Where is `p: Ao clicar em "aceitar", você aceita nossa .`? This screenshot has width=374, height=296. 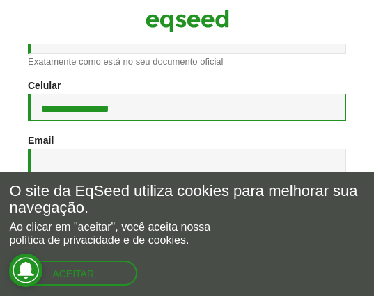 p: Ao clicar em "aceitar", você aceita nossa . is located at coordinates (186, 234).